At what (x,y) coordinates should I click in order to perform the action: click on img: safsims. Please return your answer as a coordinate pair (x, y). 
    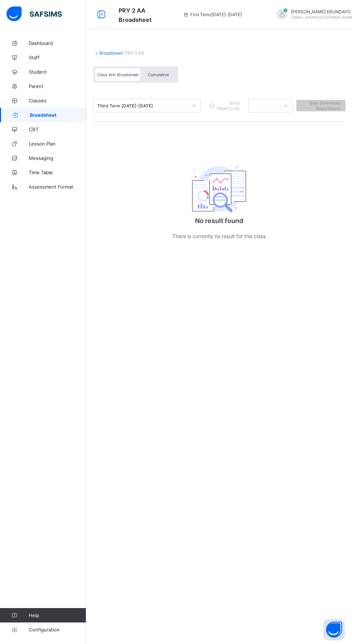
    Looking at the image, I should click on (34, 14).